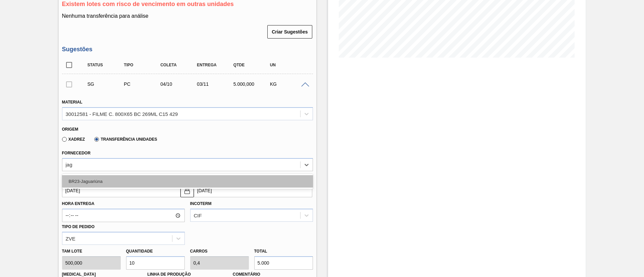  Describe the element at coordinates (290, 32) in the screenshot. I see `div: Criar Sugestões` at that location.